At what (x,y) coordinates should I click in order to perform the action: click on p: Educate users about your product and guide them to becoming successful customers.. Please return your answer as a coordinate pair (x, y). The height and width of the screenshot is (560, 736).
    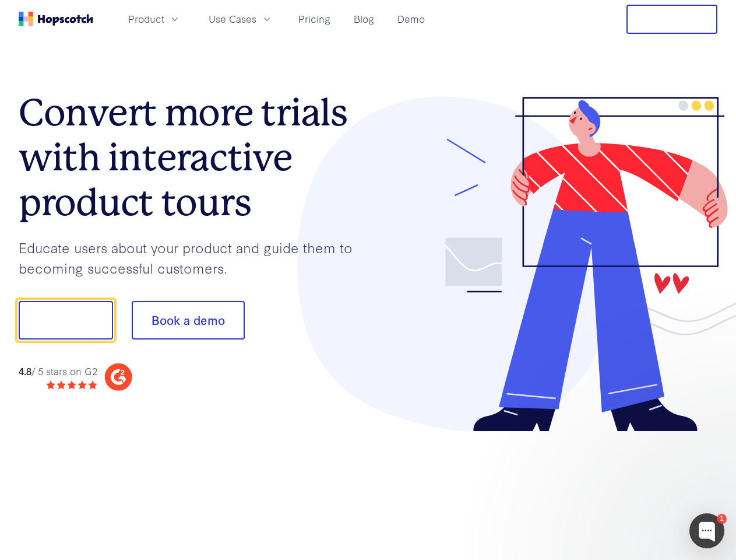
    Looking at the image, I should click on (194, 258).